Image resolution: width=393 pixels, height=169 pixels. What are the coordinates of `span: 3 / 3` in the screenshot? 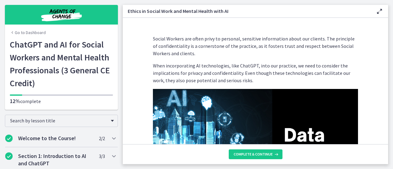 It's located at (102, 156).